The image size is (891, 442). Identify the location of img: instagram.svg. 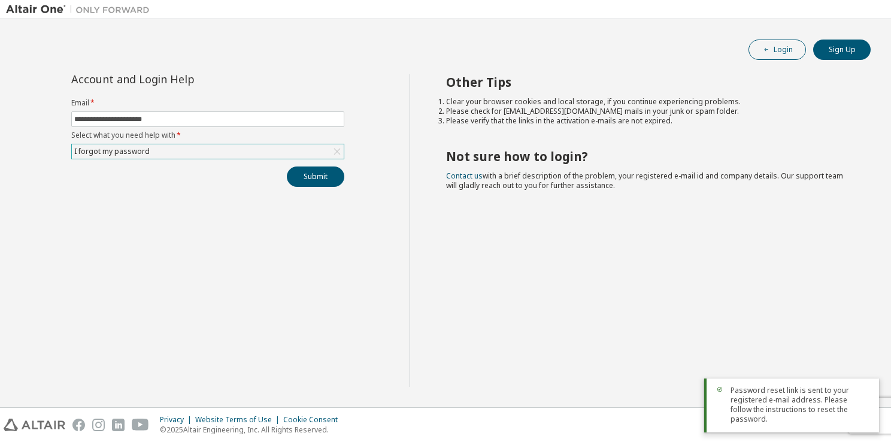
(98, 425).